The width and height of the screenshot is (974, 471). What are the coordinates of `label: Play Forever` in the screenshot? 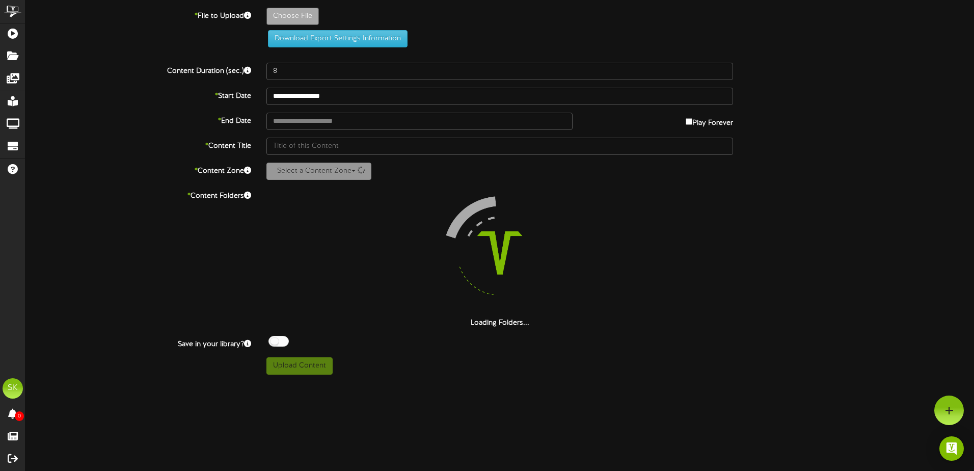 It's located at (709, 120).